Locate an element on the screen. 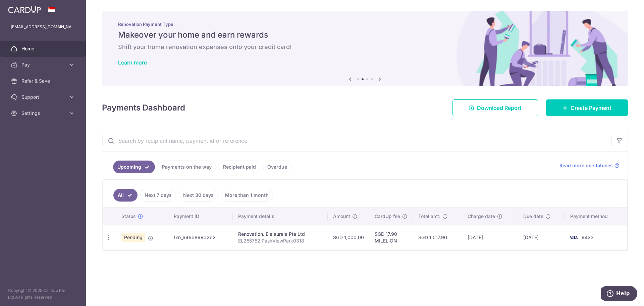  h6: Shift your home renovation expenses onto your credit card! is located at coordinates (365, 47).